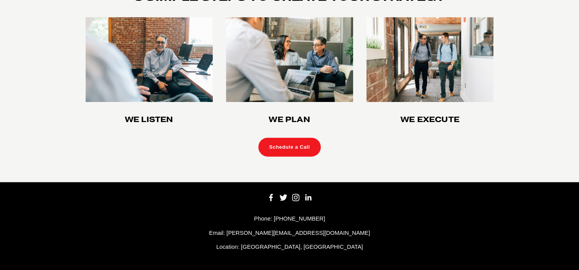 The image size is (579, 270). I want to click on a: Schedule a Call, so click(290, 147).